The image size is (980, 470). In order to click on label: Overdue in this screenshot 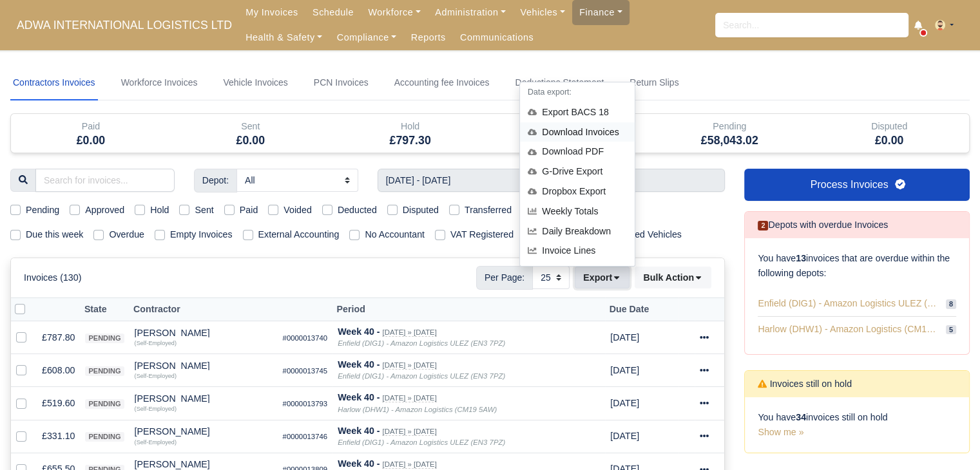, I will do `click(126, 234)`.